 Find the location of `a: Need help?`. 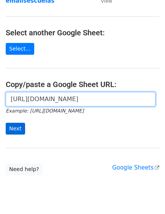

a: Need help? is located at coordinates (24, 169).